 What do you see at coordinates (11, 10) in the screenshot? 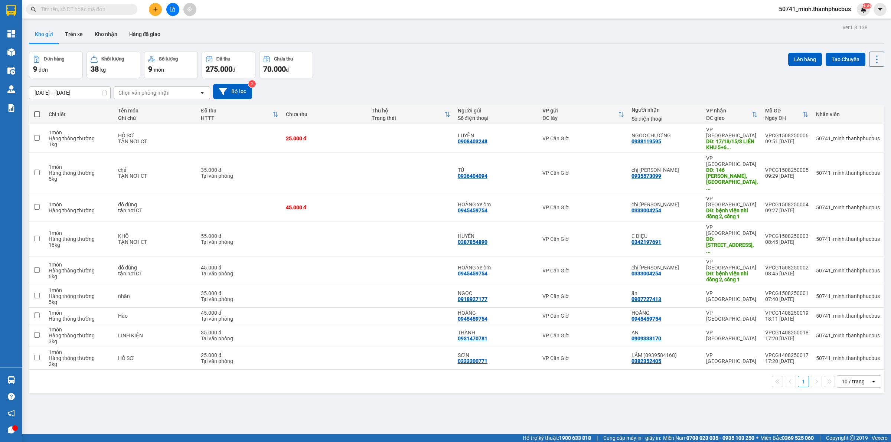
I see `img: logo-vxr` at bounding box center [11, 10].